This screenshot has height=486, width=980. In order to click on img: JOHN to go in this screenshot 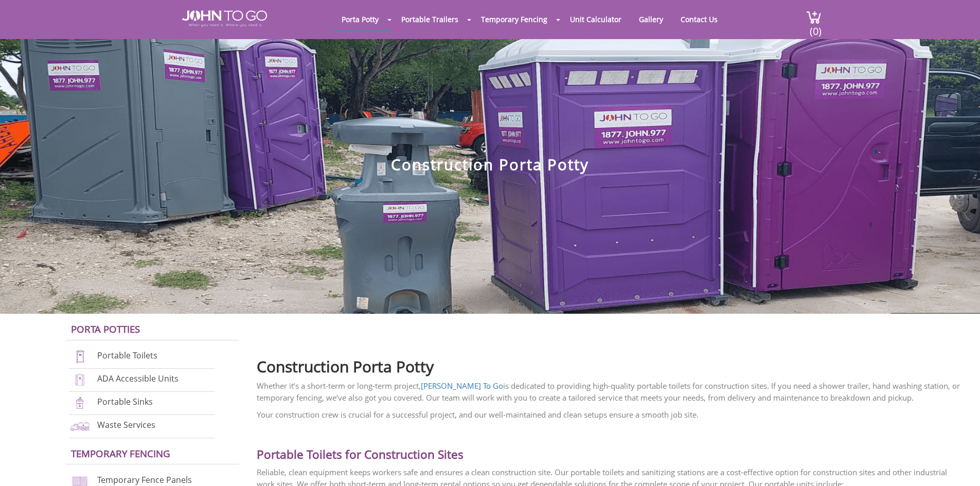, I will do `click(224, 18)`.